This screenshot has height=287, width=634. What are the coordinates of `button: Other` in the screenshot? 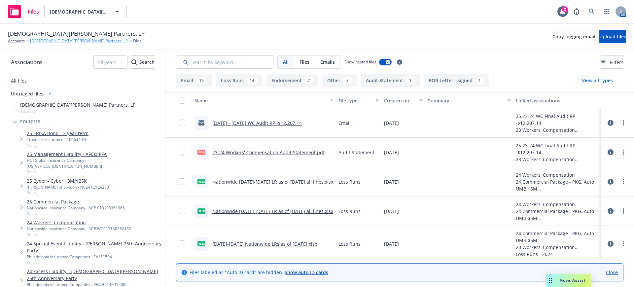 It's located at (340, 81).